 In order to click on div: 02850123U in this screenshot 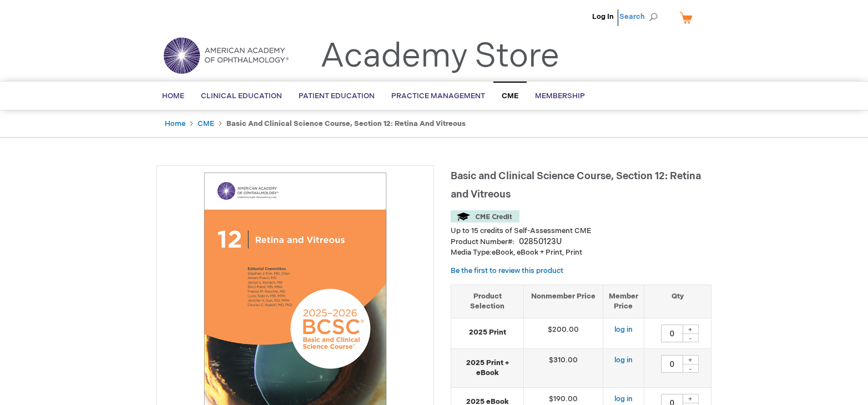, I will do `click(540, 242)`.